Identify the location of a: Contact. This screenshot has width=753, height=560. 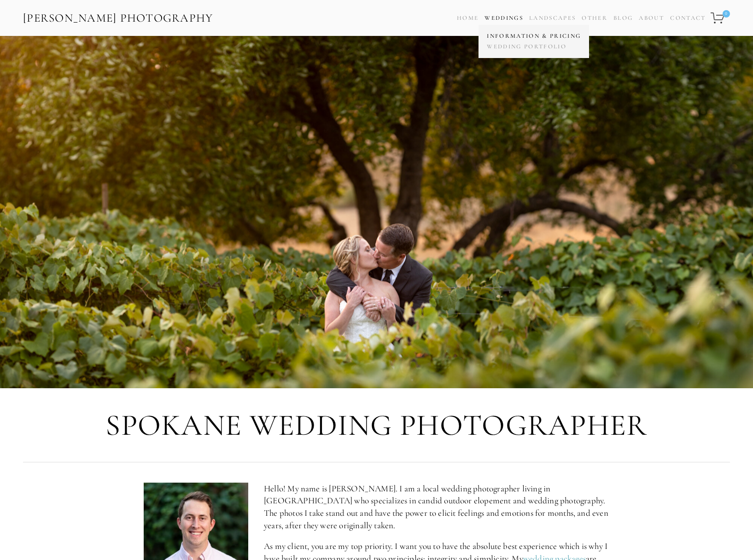
(688, 18).